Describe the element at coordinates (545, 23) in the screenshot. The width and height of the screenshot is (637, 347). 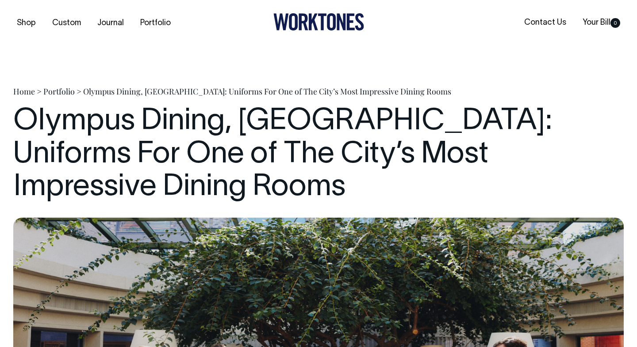
I see `a: Contact Us` at that location.